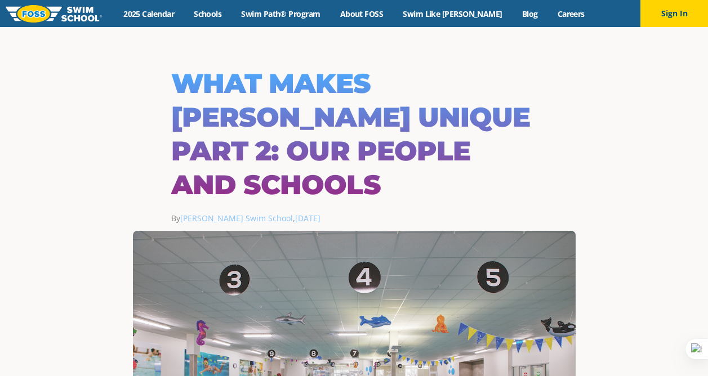  I want to click on img: FOSS Swim School Logo, so click(54, 14).